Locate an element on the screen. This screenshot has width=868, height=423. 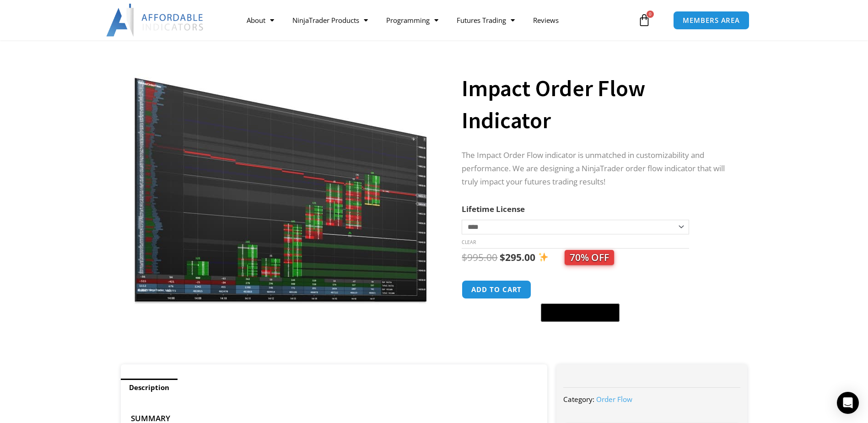
span: 70% OFF is located at coordinates (589, 257).